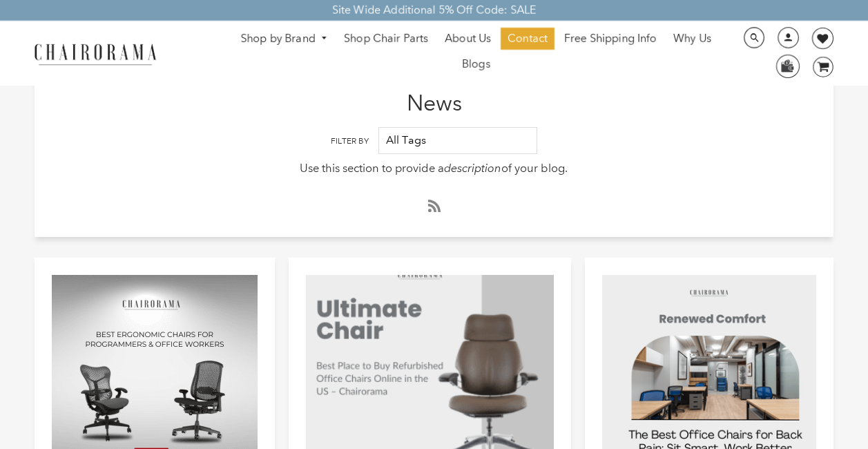 This screenshot has width=868, height=449. What do you see at coordinates (788, 66) in the screenshot?
I see `img: WhatsApp_Image_2024-07-12_at_16.23.01.webp` at bounding box center [788, 66].